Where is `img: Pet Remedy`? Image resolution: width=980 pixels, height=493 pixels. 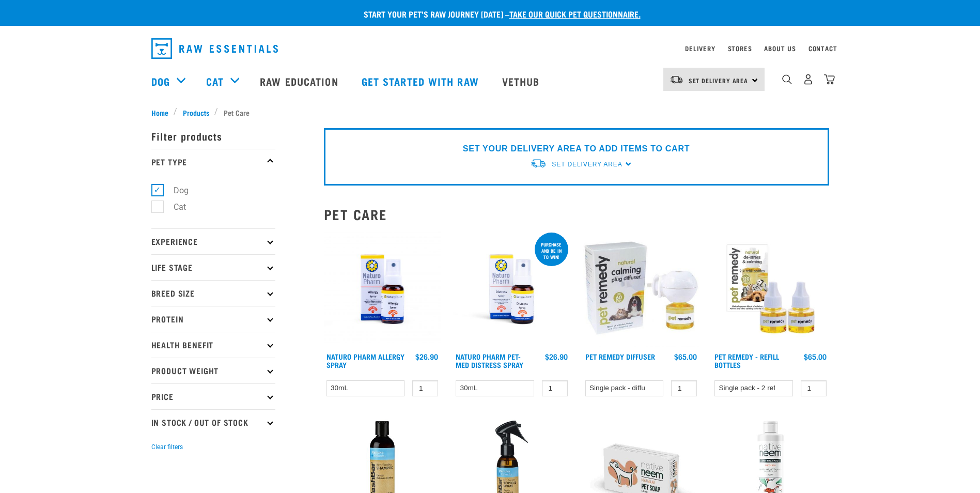
img: Pet Remedy is located at coordinates (641, 289).